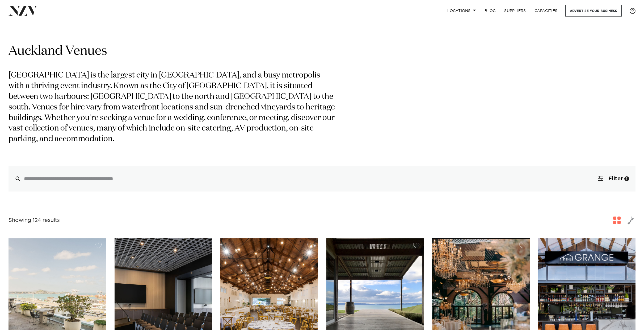  I want to click on a: SUPPLIERS, so click(515, 11).